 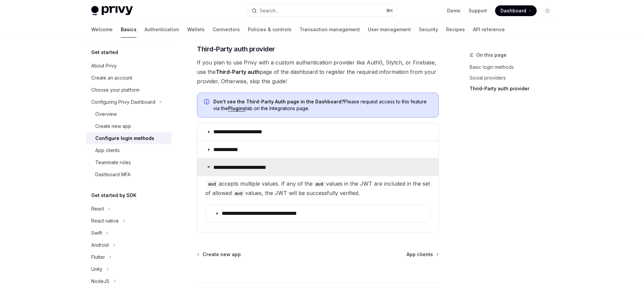 What do you see at coordinates (419, 255) in the screenshot?
I see `span: App clients` at bounding box center [419, 255].